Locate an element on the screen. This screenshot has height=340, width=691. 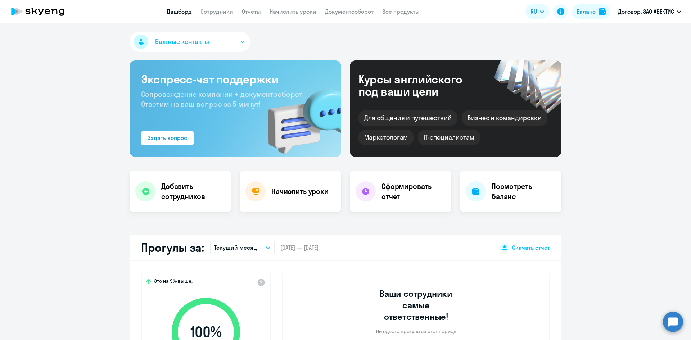
div: Задать вопрос is located at coordinates (167, 138).